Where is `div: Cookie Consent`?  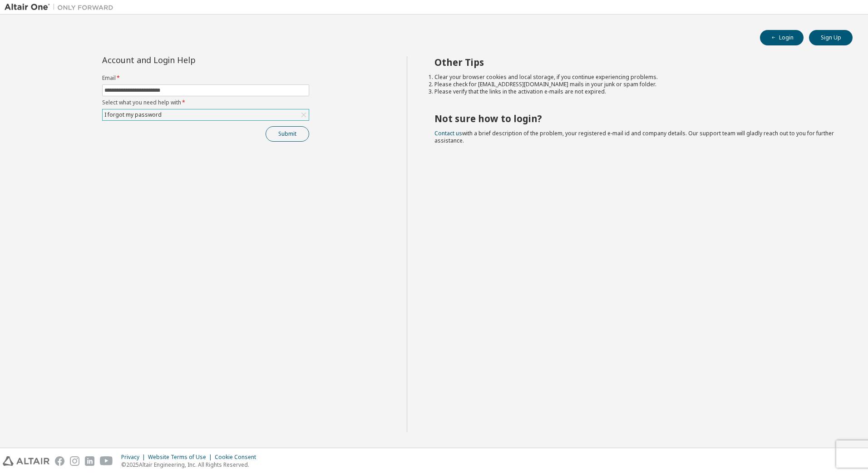 div: Cookie Consent is located at coordinates (238, 457).